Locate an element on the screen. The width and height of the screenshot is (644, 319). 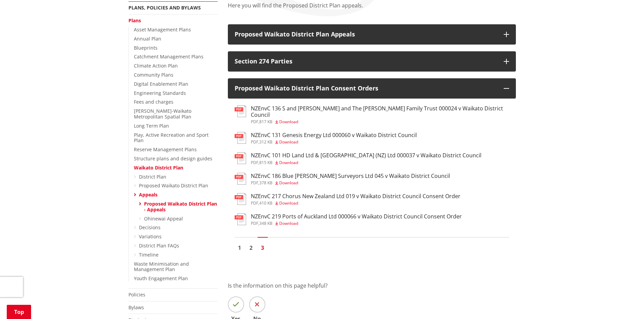
a: Youth Engagement Plan is located at coordinates (161, 278).